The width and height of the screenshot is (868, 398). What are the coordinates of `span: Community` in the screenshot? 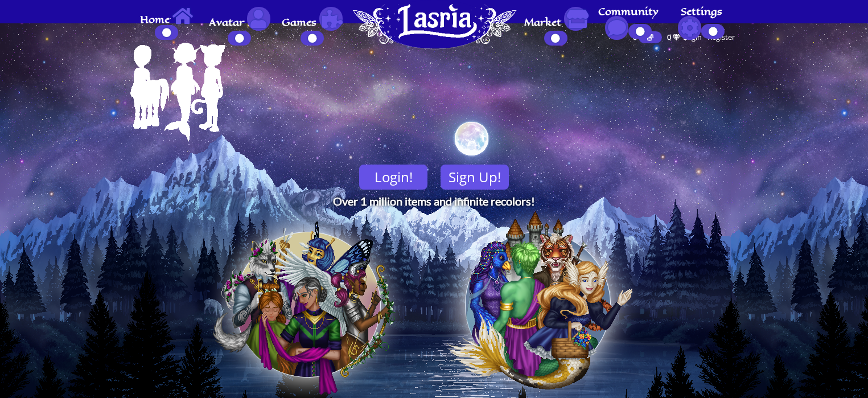 It's located at (628, 11).